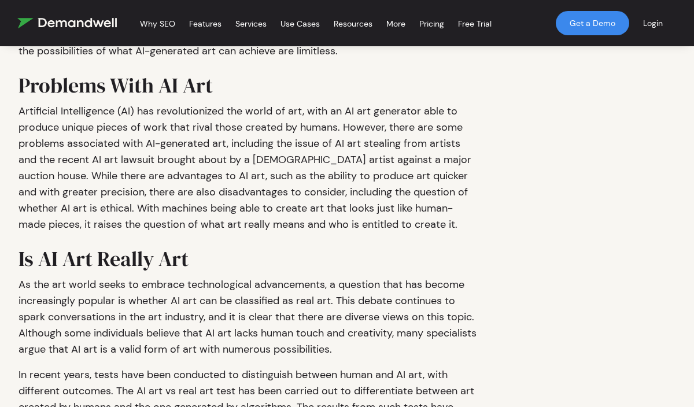  Describe the element at coordinates (653, 23) in the screenshot. I see `h6: Login` at that location.